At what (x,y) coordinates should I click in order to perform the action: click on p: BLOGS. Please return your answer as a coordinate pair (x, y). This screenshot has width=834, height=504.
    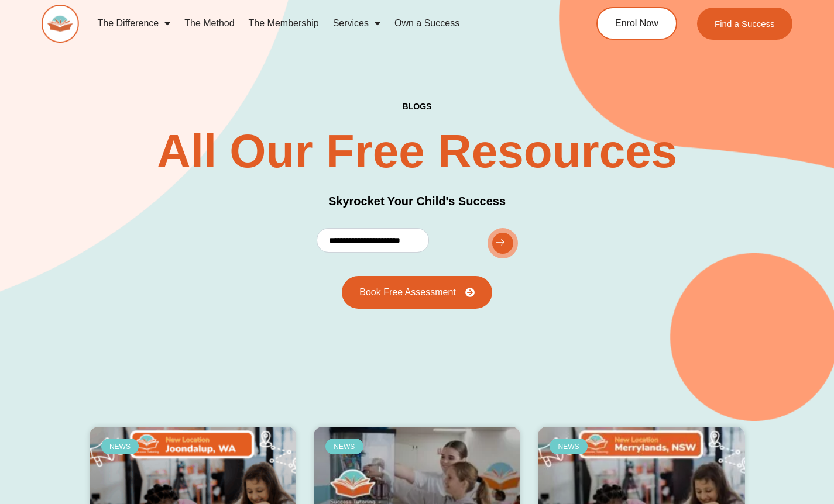
    Looking at the image, I should click on (417, 107).